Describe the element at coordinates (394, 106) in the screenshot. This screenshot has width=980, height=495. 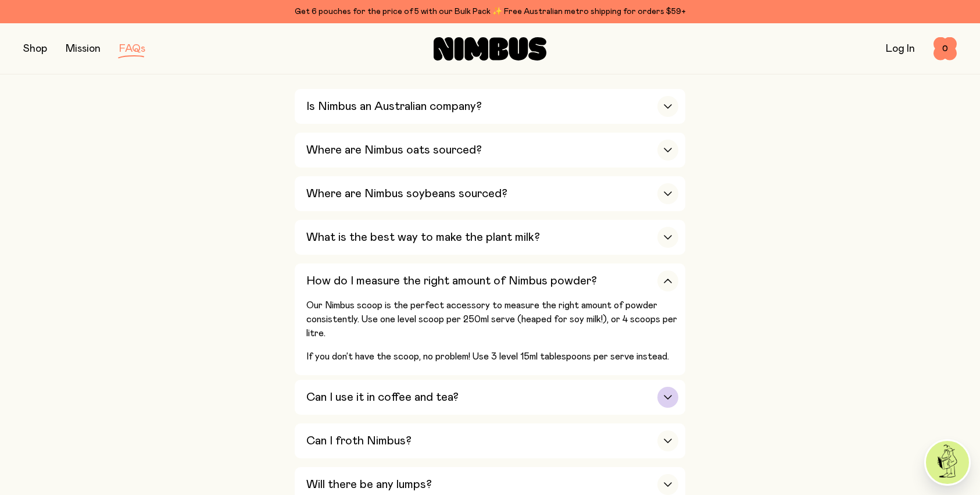
I see `h3: Is Nimbus an Australian company?` at that location.